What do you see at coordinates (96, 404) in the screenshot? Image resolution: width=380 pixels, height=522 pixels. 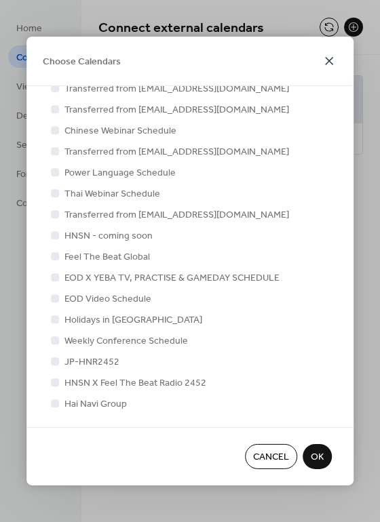 I see `span: Hai Navi Group` at bounding box center [96, 404].